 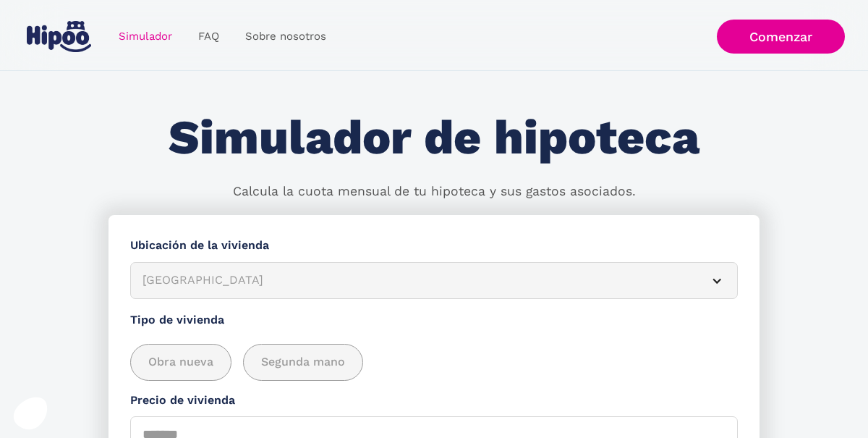 What do you see at coordinates (434, 362) in the screenshot?
I see `div: add_description_here` at bounding box center [434, 362].